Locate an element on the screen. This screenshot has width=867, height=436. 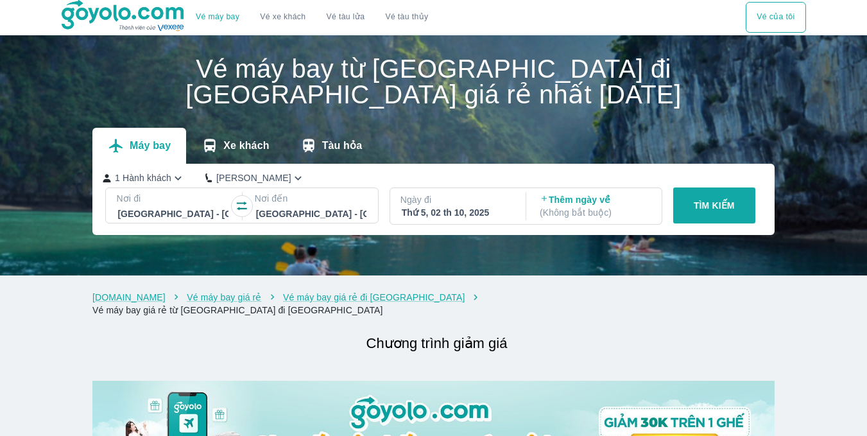
p: Xe khách is located at coordinates (246, 146).